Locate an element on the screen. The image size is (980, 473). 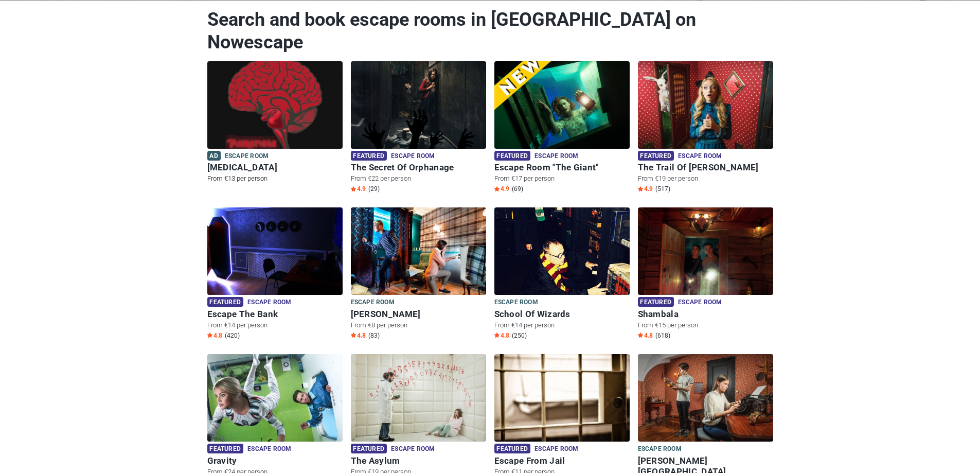
img: School Of Wizards is located at coordinates (562, 251).